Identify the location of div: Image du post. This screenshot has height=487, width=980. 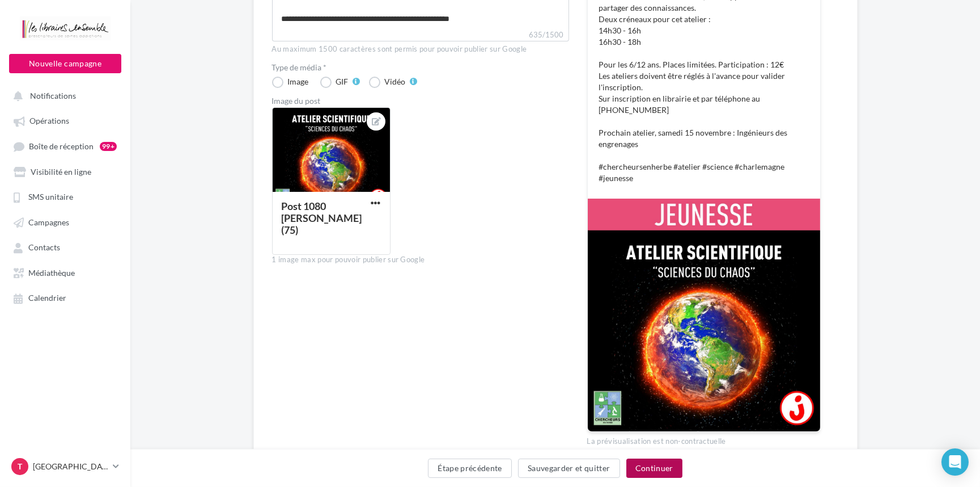
(421, 101).